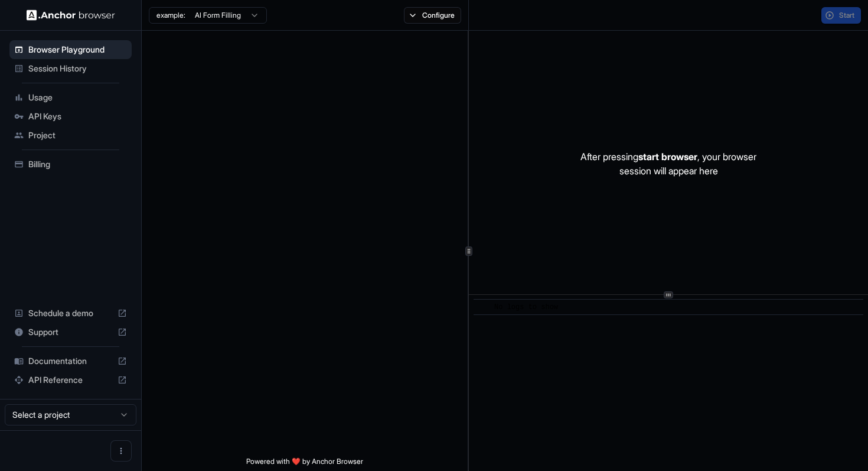  I want to click on span: API Keys, so click(77, 116).